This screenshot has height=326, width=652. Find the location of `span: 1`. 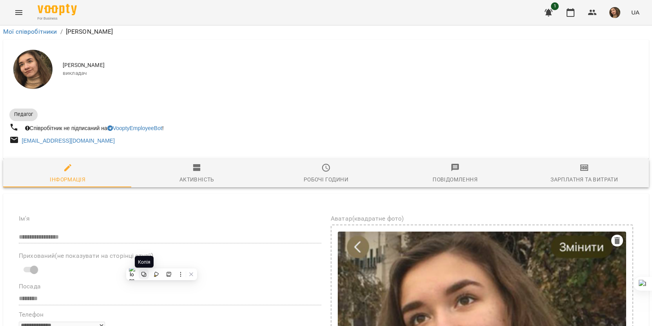

span: 1 is located at coordinates (555, 6).